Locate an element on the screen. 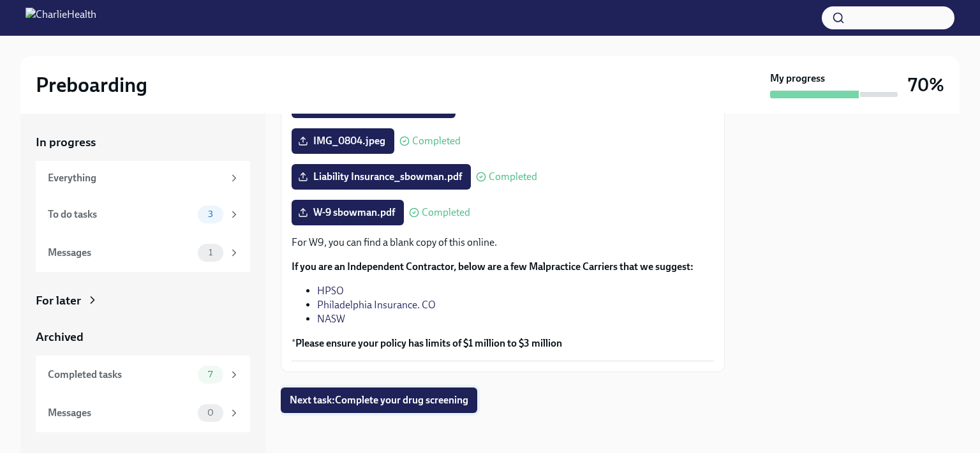 The width and height of the screenshot is (980, 466). a: For later is located at coordinates (143, 301).